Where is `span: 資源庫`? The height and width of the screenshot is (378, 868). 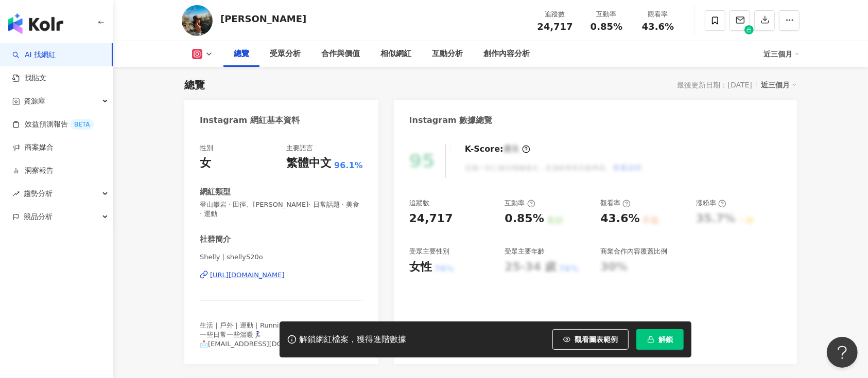
span: 資源庫 is located at coordinates (35, 101).